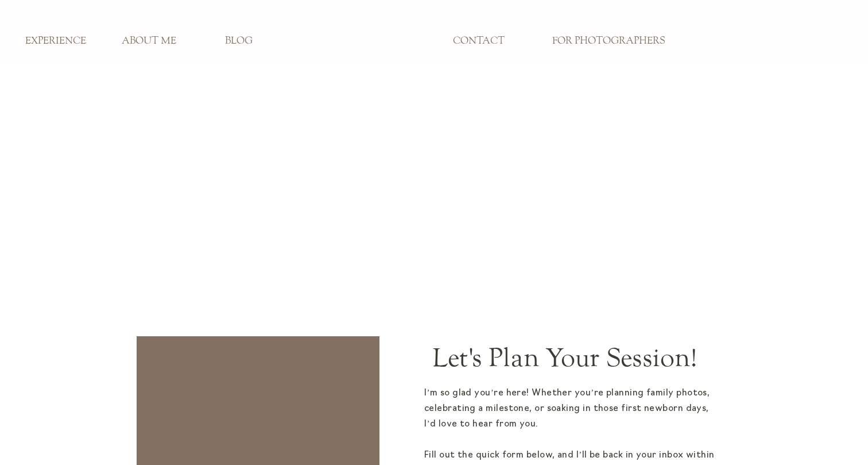 This screenshot has width=868, height=465. I want to click on h3: ABOUT ME, so click(148, 42).